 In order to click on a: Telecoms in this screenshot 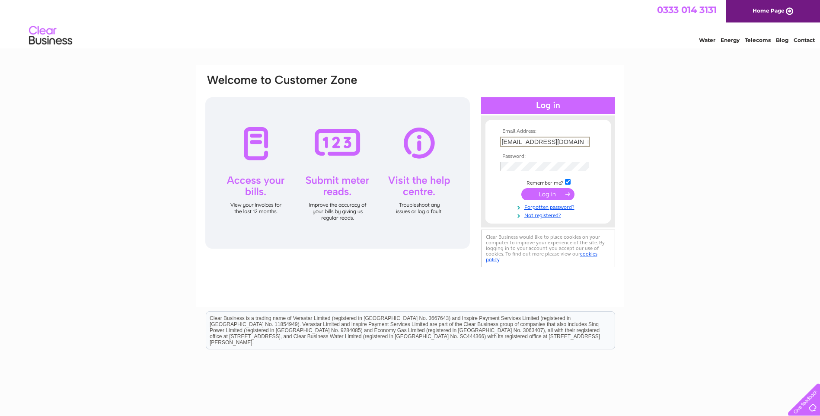, I will do `click(758, 40)`.